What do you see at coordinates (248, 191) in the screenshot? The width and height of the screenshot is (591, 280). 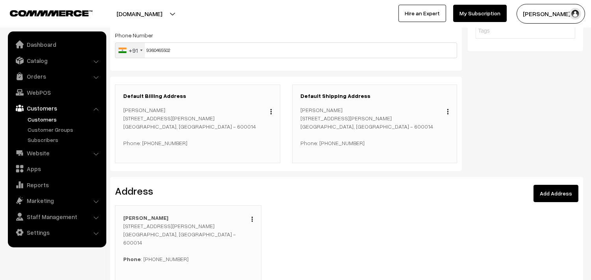 I see `h2: Address` at bounding box center [248, 191].